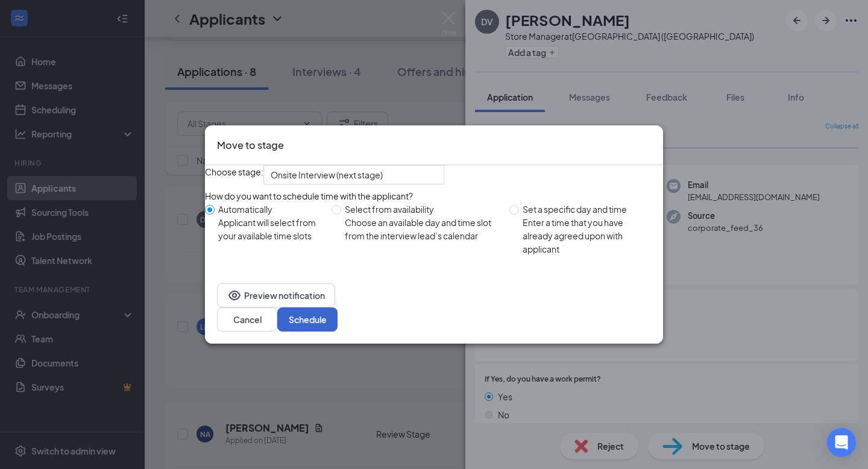 The height and width of the screenshot is (469, 868). I want to click on h3: Move to stage, so click(250, 145).